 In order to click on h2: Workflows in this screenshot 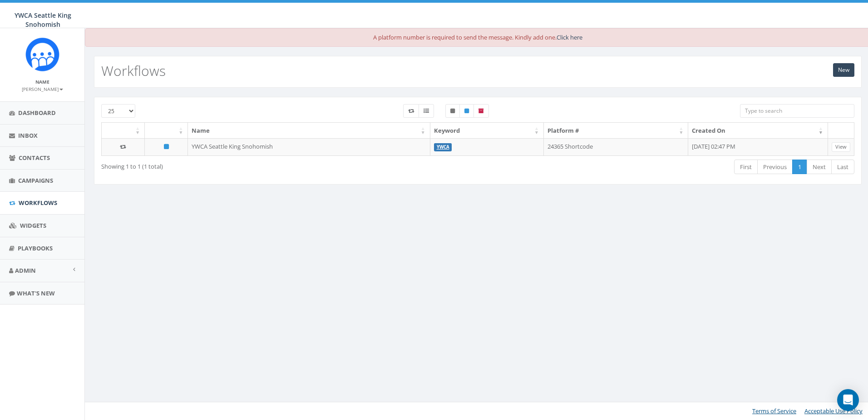, I will do `click(134, 71)`.